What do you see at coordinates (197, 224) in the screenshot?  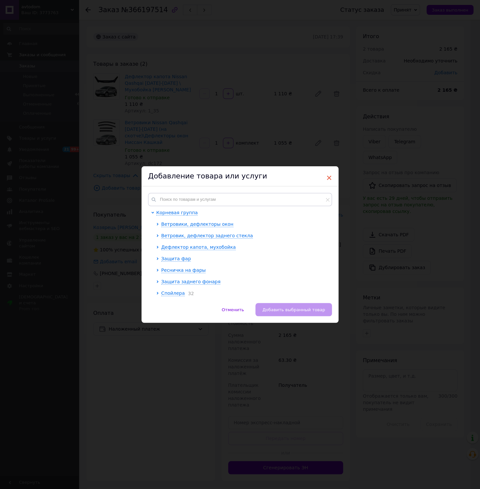 I see `span: Ветровики, дефлекторы окон` at bounding box center [197, 224].